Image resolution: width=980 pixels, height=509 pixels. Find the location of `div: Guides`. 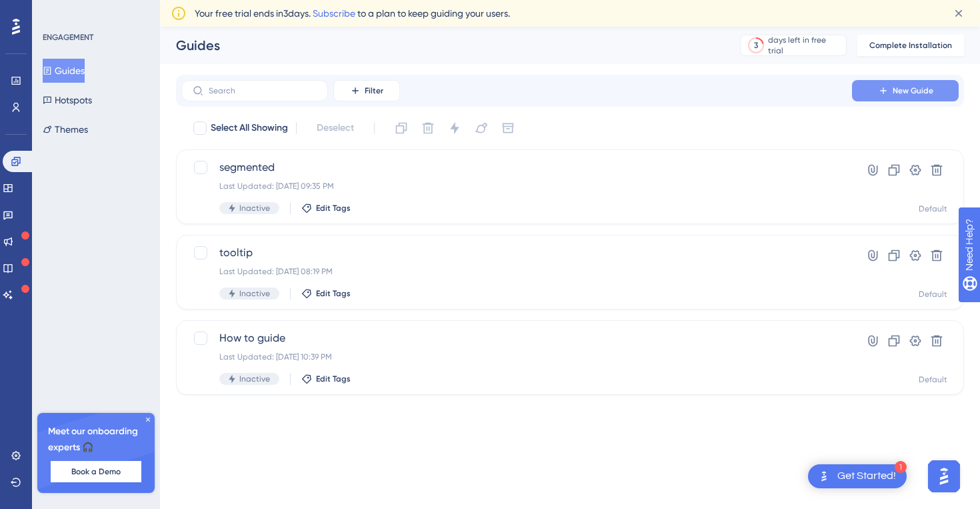

div: Guides is located at coordinates (442, 45).